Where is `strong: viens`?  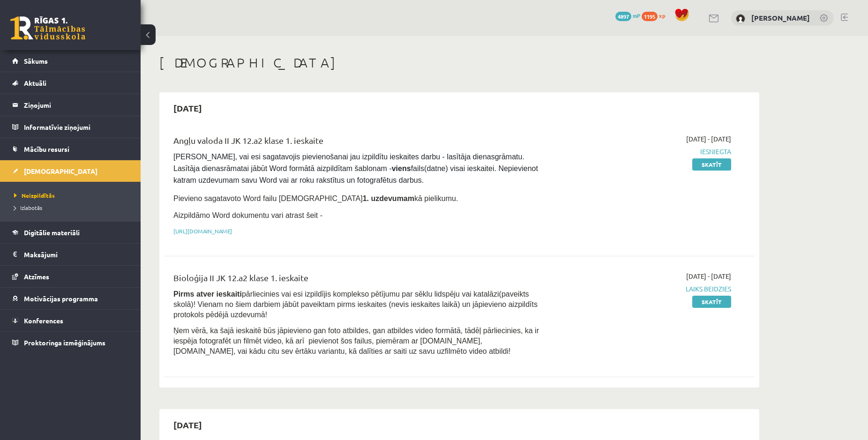
strong: viens is located at coordinates (401, 168).